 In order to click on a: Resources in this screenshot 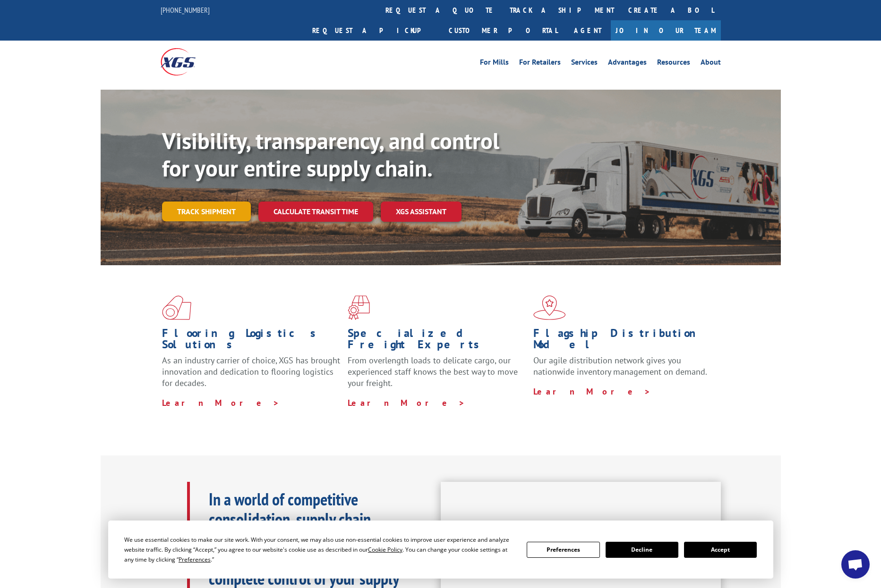, I will do `click(674, 64)`.